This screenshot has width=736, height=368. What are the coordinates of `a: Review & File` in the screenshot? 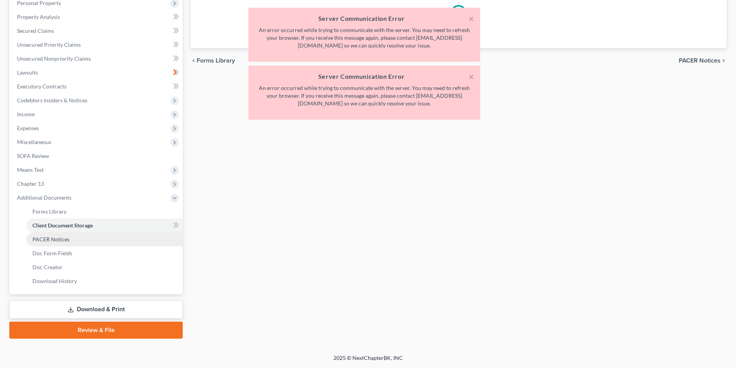 It's located at (96, 330).